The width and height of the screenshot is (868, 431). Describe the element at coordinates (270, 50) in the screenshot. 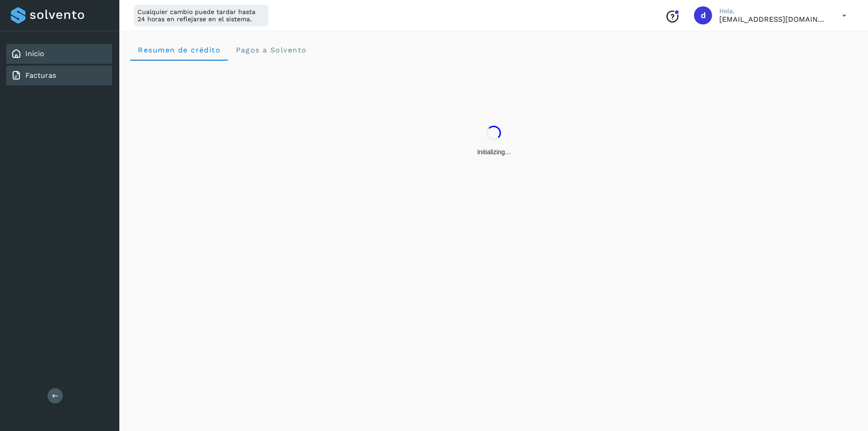

I see `span: Pagos a Solvento` at that location.